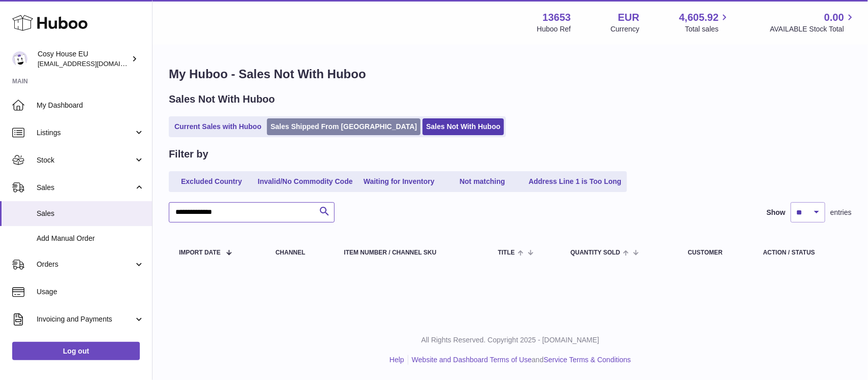  I want to click on a: 4,605.92 Total sales, so click(705, 22).